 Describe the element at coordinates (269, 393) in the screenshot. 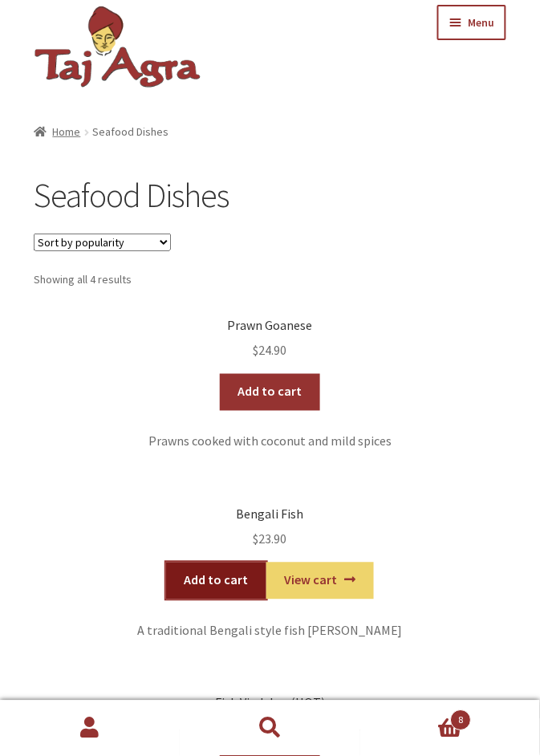

I see `a: Add to cart: “Prawn Goanese”` at that location.